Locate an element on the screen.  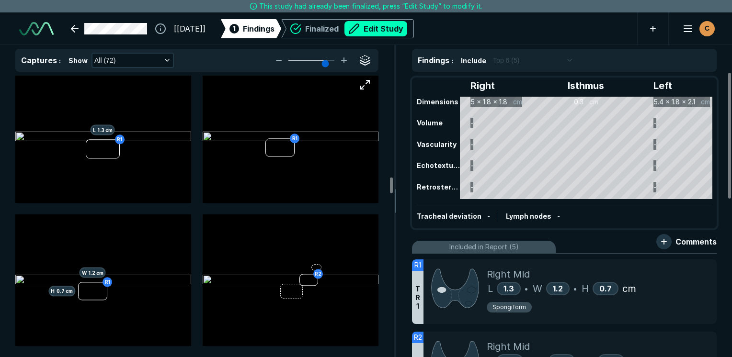
div: avatar-name is located at coordinates (707, 29).